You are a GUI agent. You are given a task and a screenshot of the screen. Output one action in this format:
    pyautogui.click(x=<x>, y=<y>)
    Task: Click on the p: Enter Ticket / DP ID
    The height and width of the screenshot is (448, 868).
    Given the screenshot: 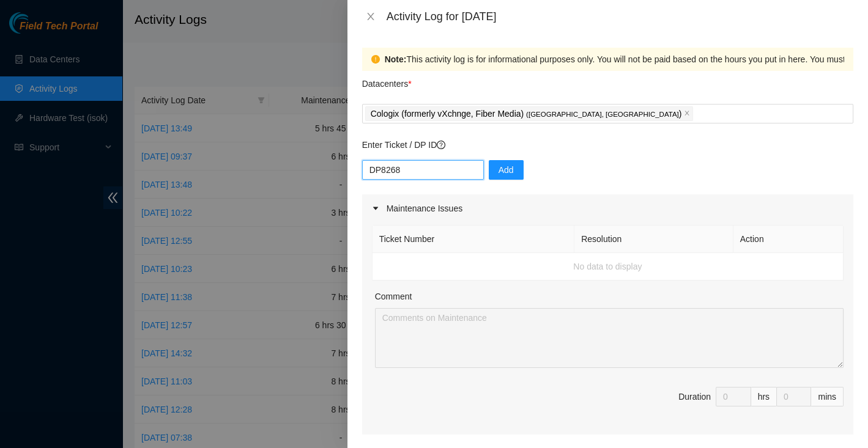 What is the action you would take?
    pyautogui.click(x=607, y=145)
    